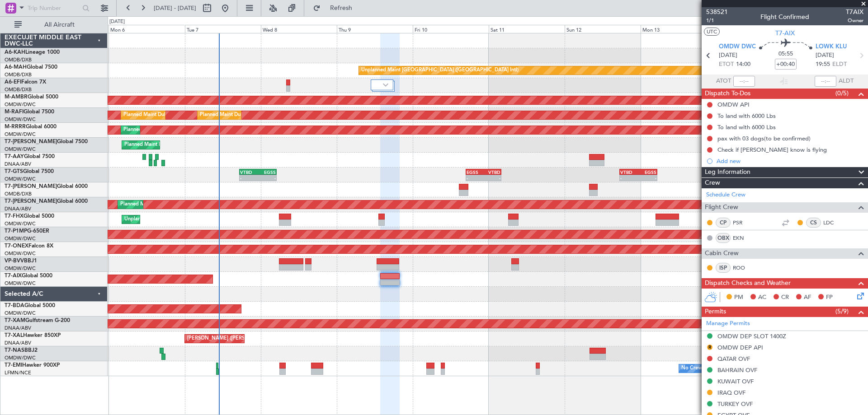 The image size is (868, 415). I want to click on a: T7-P1MPG-650ER, so click(27, 231).